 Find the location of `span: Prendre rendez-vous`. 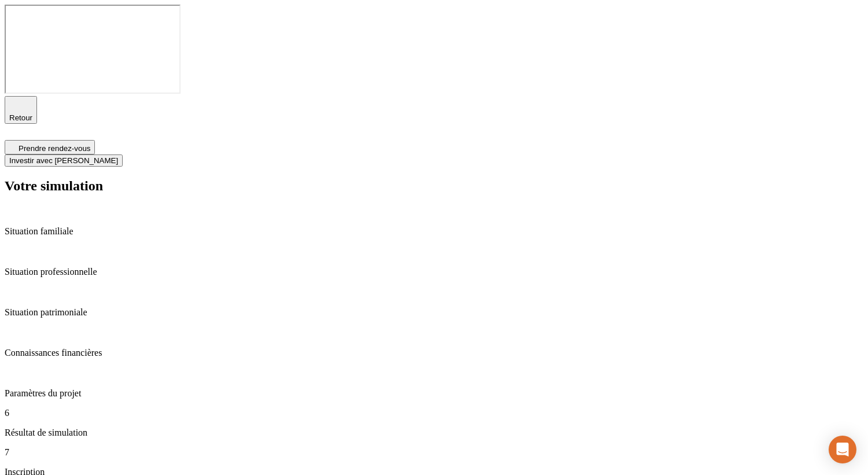

span: Prendre rendez-vous is located at coordinates (55, 148).